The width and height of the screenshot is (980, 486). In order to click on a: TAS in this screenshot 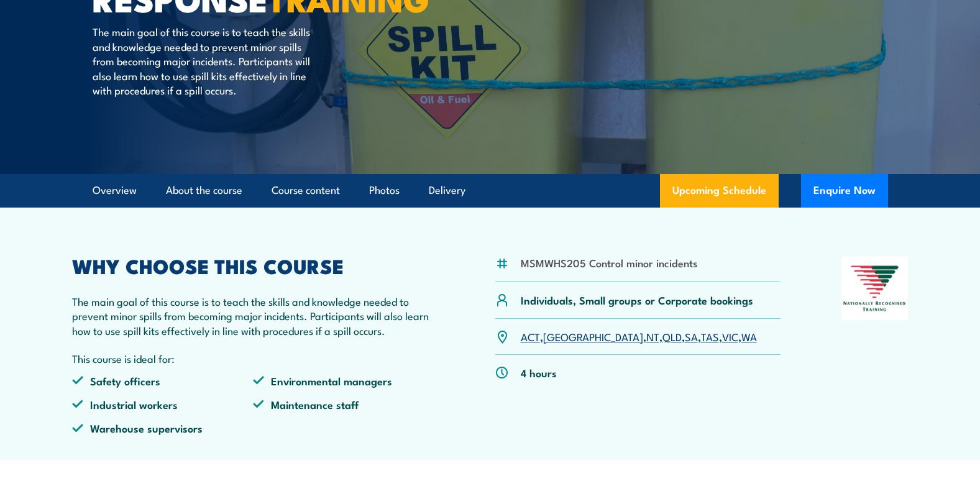, I will do `click(710, 337)`.